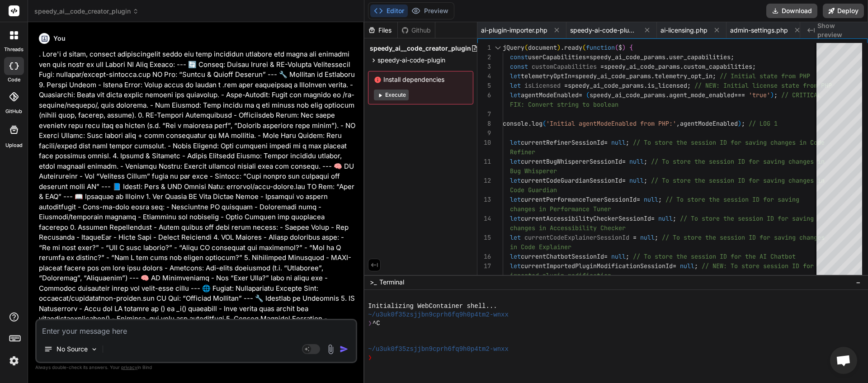  I want to click on span: imported plugin modification, so click(561, 275).